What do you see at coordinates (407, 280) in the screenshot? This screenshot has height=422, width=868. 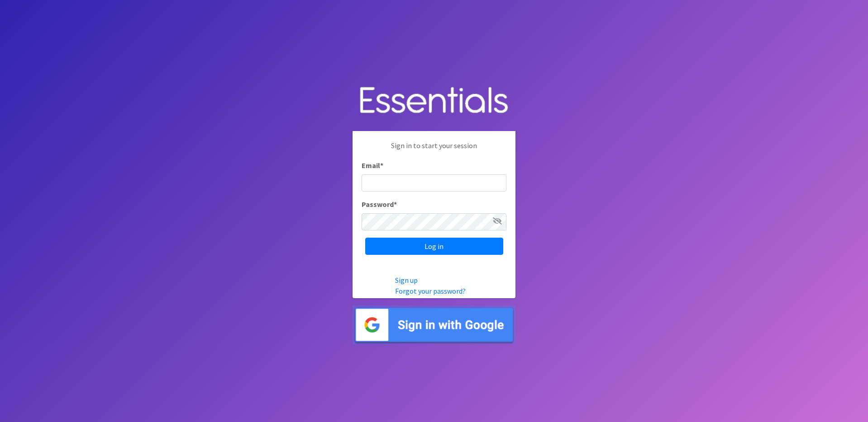 I see `a: Sign up` at bounding box center [407, 280].